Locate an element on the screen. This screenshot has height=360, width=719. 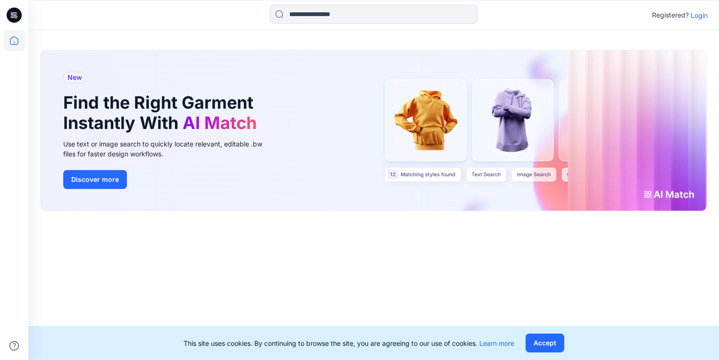
p: Registered? is located at coordinates (671, 15).